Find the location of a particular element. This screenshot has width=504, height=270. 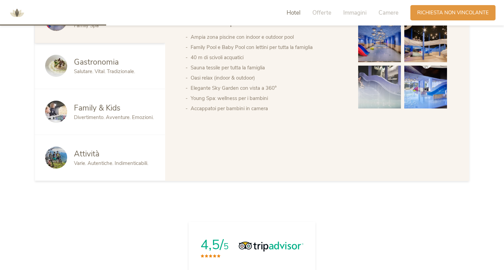

span: Offerte is located at coordinates (322, 13).